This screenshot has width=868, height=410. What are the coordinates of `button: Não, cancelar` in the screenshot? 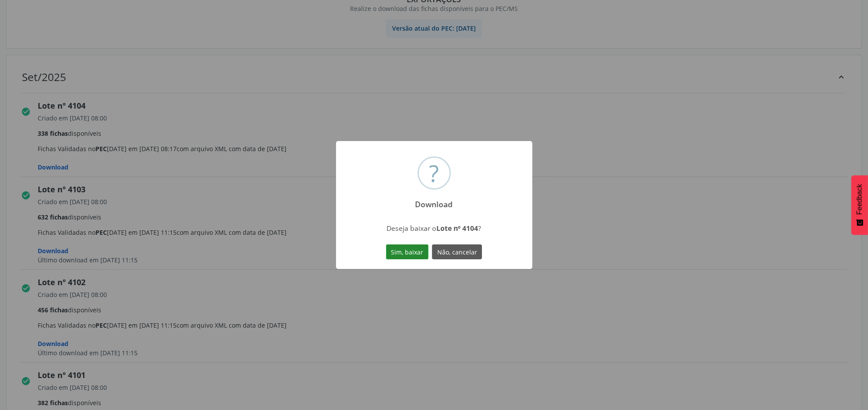 It's located at (457, 251).